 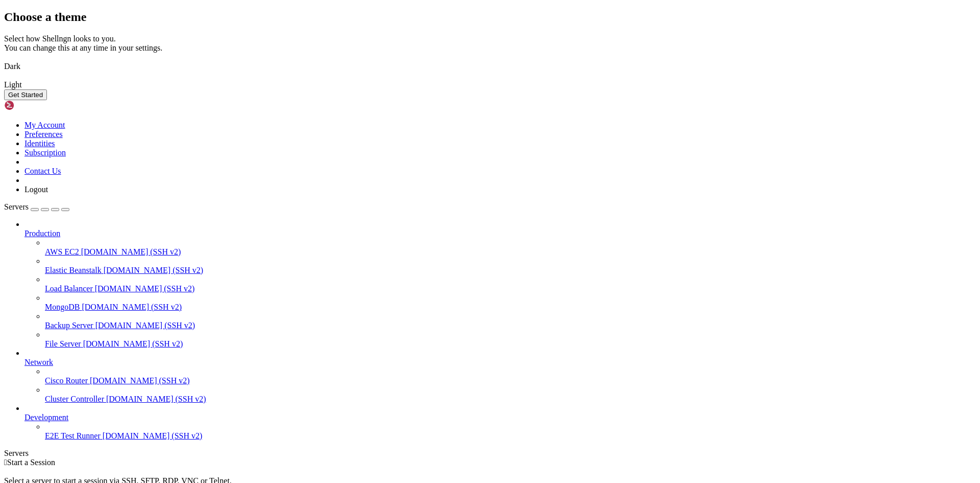 I want to click on a: Logout, so click(x=36, y=189).